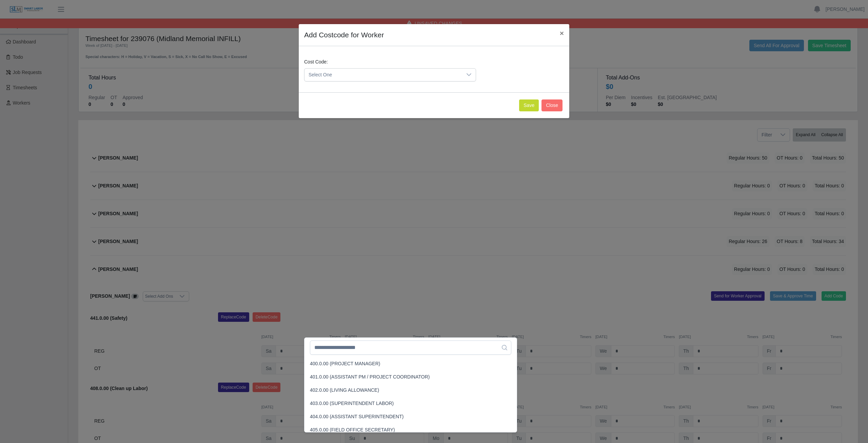 The width and height of the screenshot is (868, 443). Describe the element at coordinates (529, 105) in the screenshot. I see `button: Save` at that location.